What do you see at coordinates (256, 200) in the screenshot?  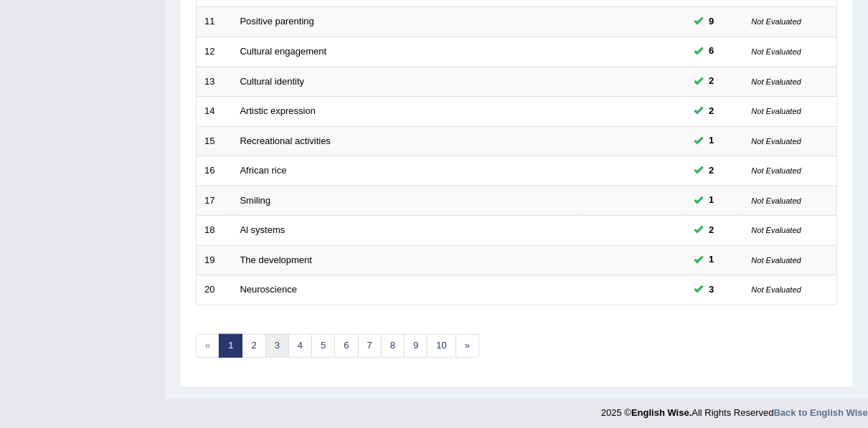 I see `a: Smiling` at bounding box center [256, 200].